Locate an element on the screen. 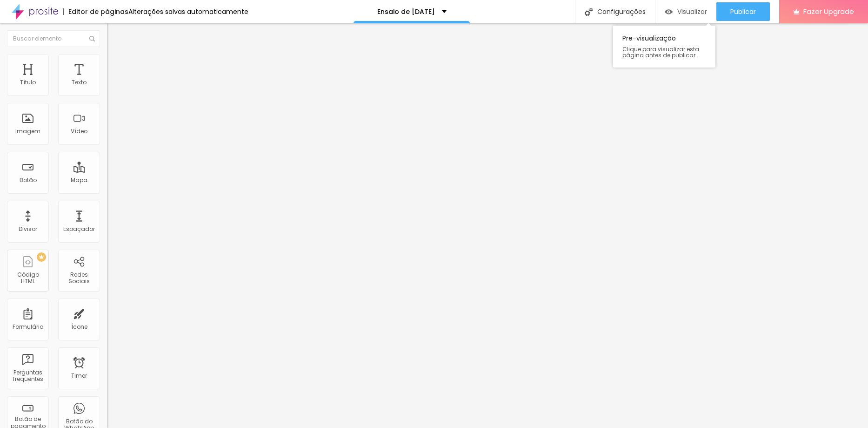 This screenshot has width=868, height=428. input: Buscar elemento is located at coordinates (54, 38).